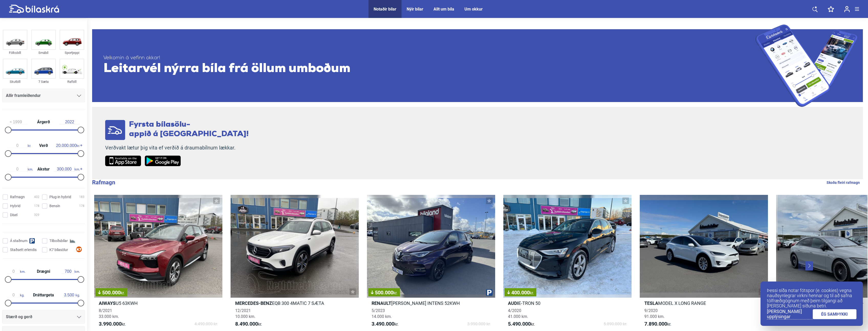  I want to click on div: Um okkur, so click(474, 9).